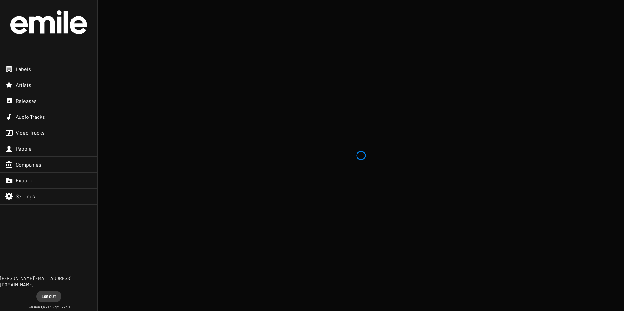 This screenshot has height=311, width=624. Describe the element at coordinates (25, 197) in the screenshot. I see `span: Settings` at that location.